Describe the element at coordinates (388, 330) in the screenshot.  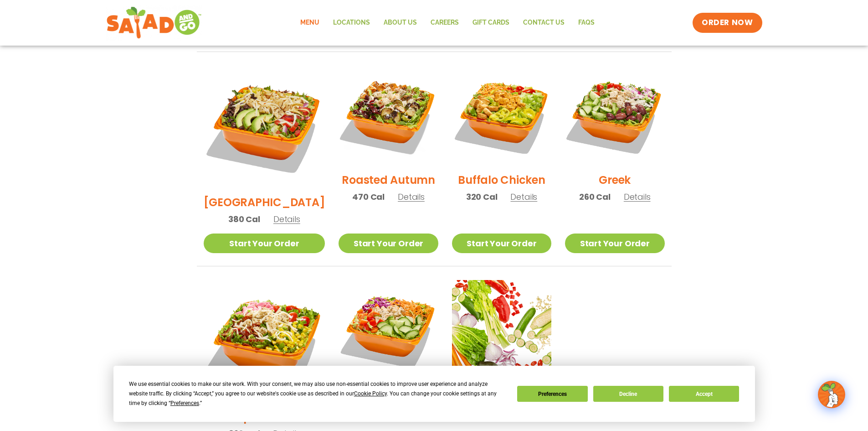
I see `img: Product photo for Thai Salad` at that location.